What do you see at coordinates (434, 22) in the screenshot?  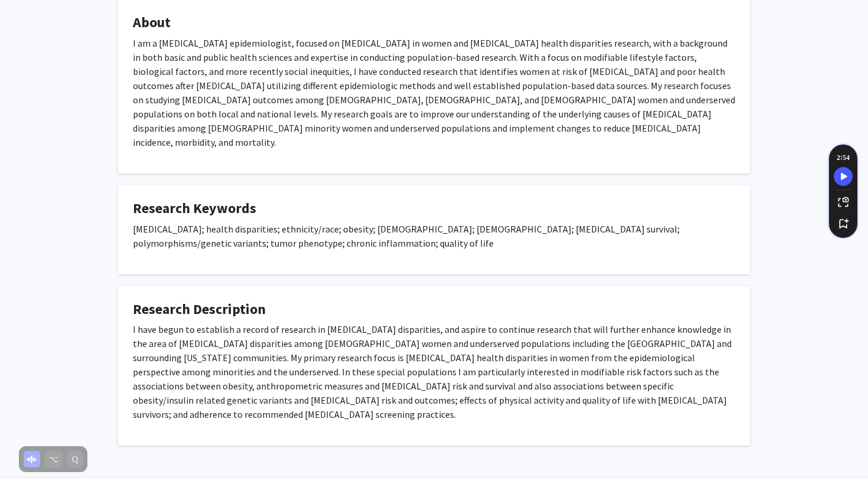 I see `h4: About` at bounding box center [434, 22].